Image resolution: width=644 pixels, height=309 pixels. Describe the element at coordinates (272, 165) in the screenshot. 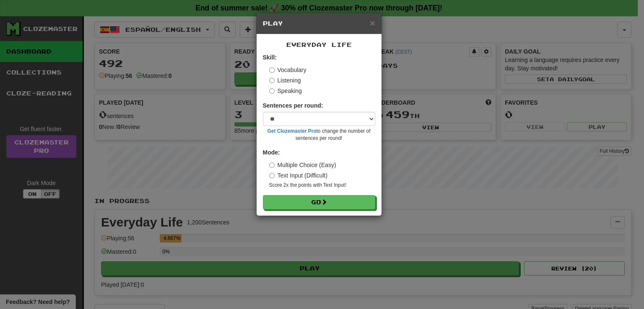

I see `input: Multiple Choice (Easy)` at that location.